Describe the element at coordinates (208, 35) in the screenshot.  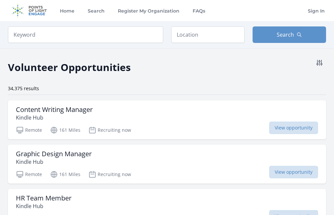
I see `input: Location` at that location.